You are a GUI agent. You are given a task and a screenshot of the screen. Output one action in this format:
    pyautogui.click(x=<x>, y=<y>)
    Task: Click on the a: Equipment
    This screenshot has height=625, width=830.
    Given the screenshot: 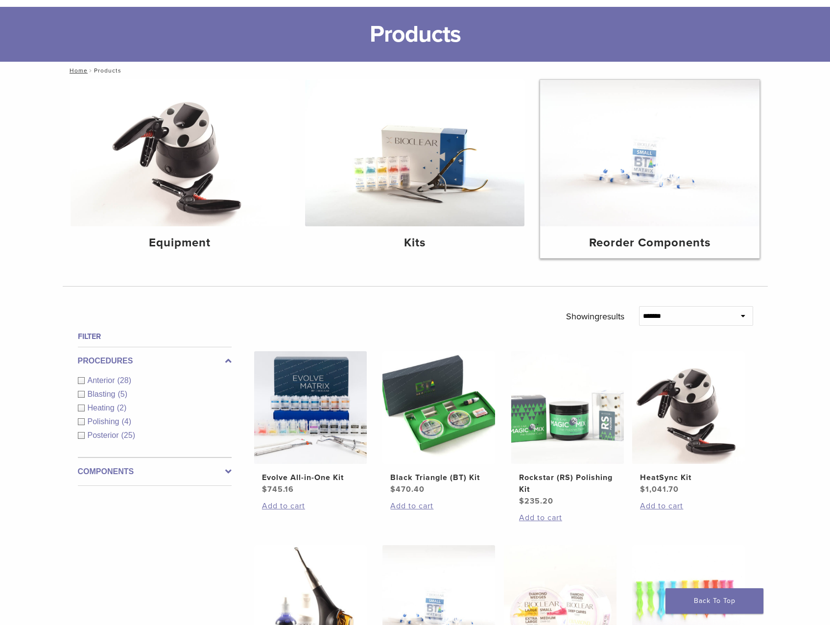 What is the action you would take?
    pyautogui.click(x=180, y=169)
    